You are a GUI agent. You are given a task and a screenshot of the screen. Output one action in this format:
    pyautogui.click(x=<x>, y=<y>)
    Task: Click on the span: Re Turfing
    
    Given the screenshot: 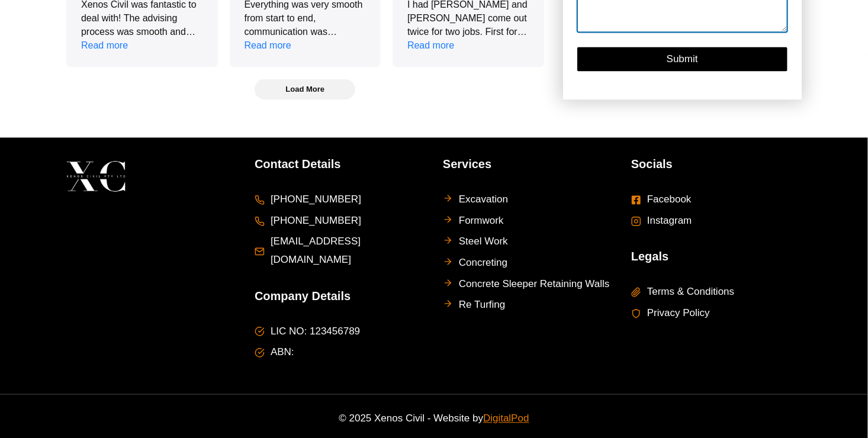 What is the action you would take?
    pyautogui.click(x=482, y=305)
    